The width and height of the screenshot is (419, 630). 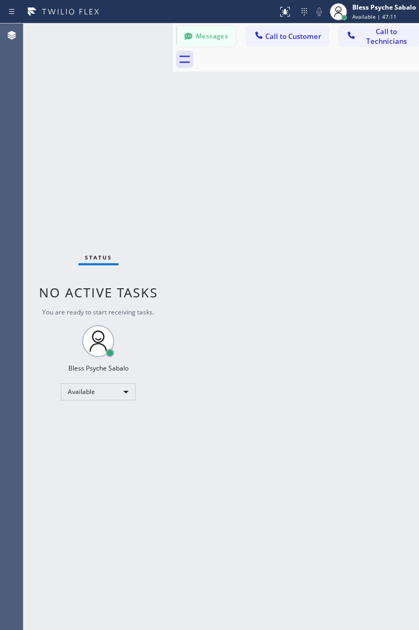 What do you see at coordinates (98, 392) in the screenshot?
I see `div: Available` at bounding box center [98, 392].